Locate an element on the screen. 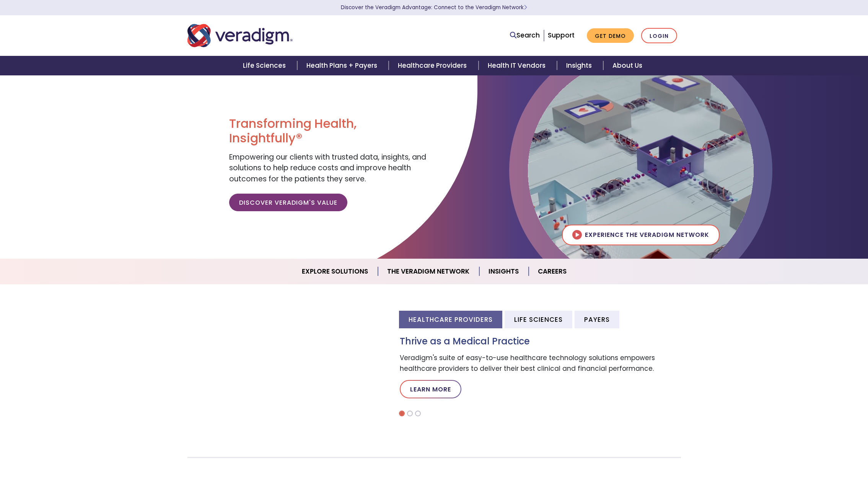  span: Learn More is located at coordinates (525, 8).